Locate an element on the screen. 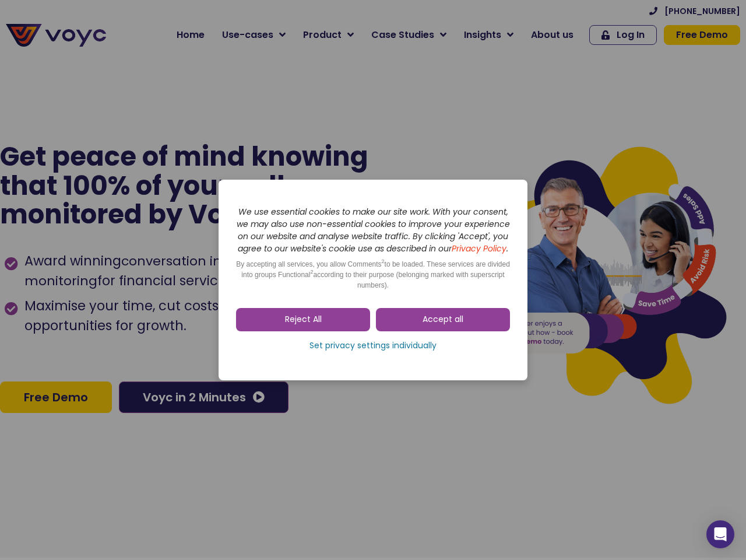  span: Set privacy settings individually is located at coordinates (373, 346).